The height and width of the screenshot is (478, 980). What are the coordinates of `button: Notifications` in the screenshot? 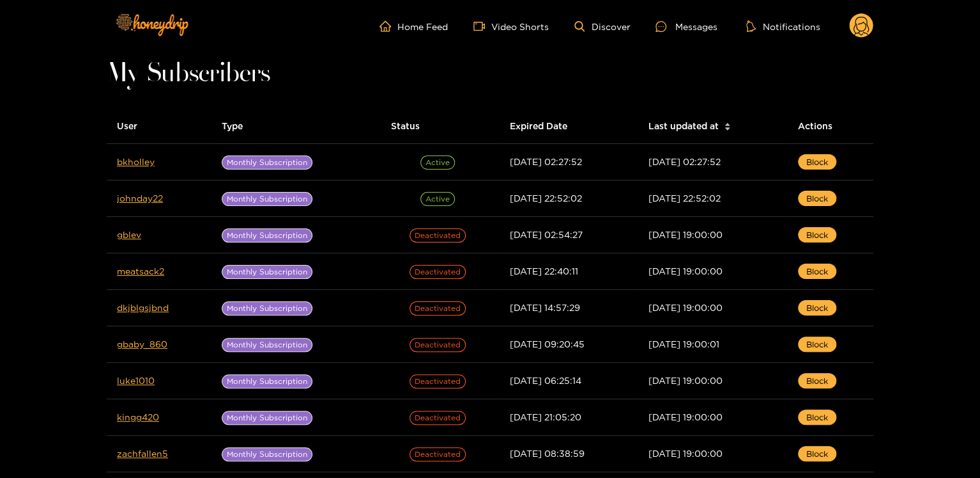 It's located at (783, 27).